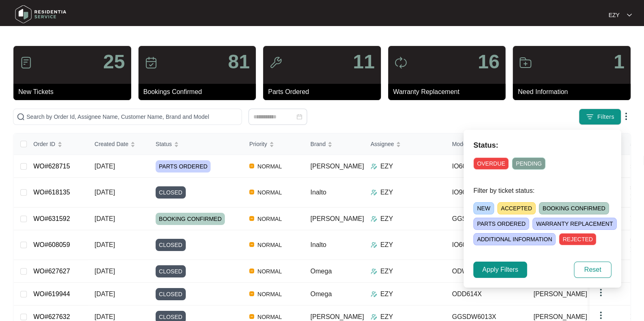  What do you see at coordinates (574, 92) in the screenshot?
I see `p: Need Information` at bounding box center [574, 92].